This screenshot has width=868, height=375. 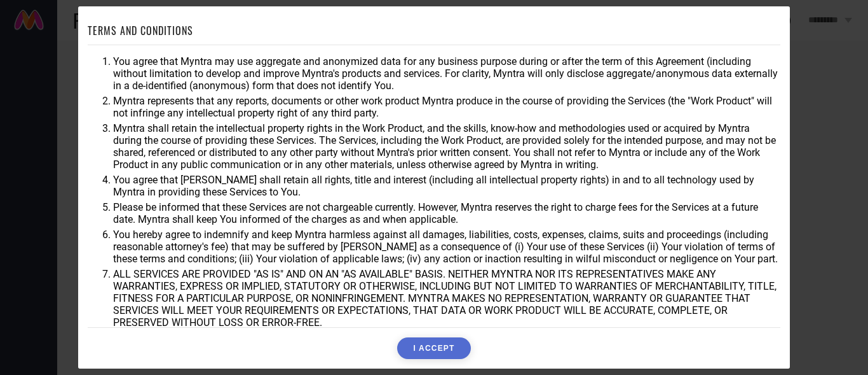 What do you see at coordinates (433, 348) in the screenshot?
I see `button: I ACCEPT` at bounding box center [433, 348].